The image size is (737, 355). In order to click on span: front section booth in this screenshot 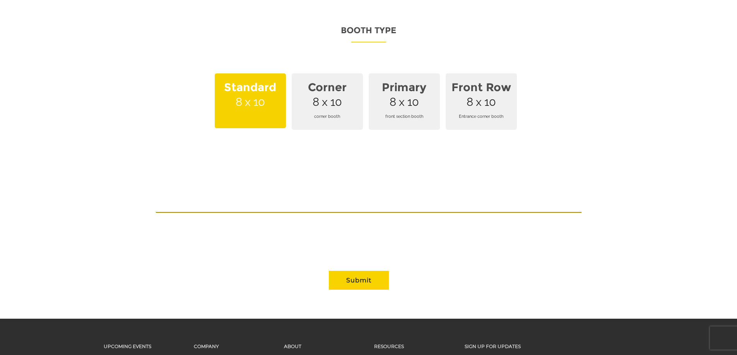, I will do `click(404, 116)`.